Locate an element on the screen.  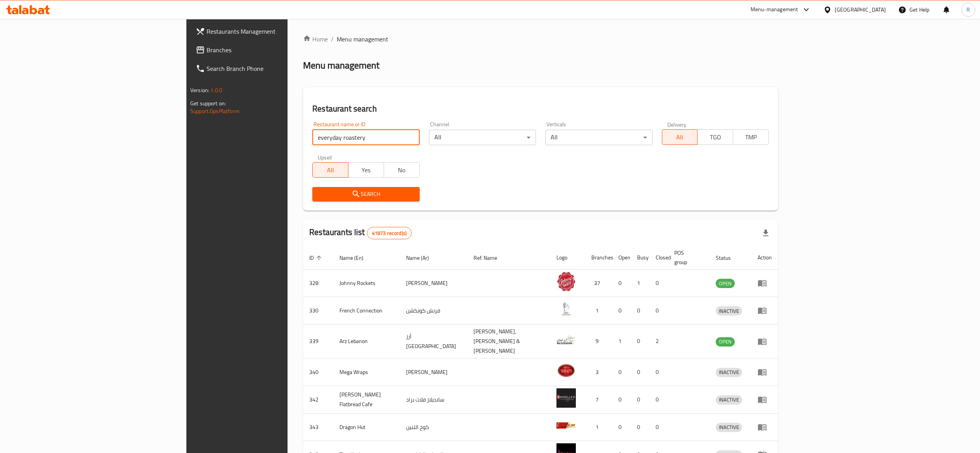
td: Dragon Hut is located at coordinates (366, 427).